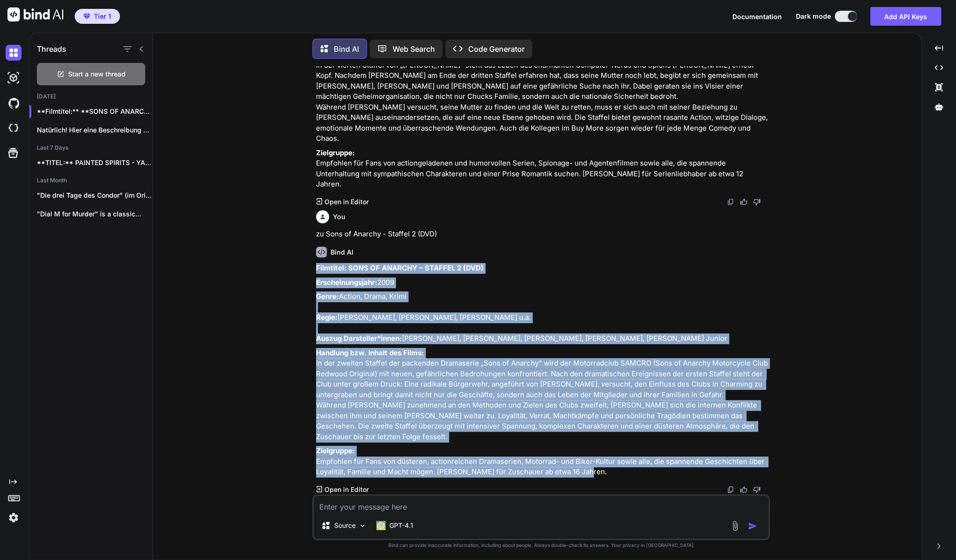  I want to click on p: GPT-4.1, so click(401, 526).